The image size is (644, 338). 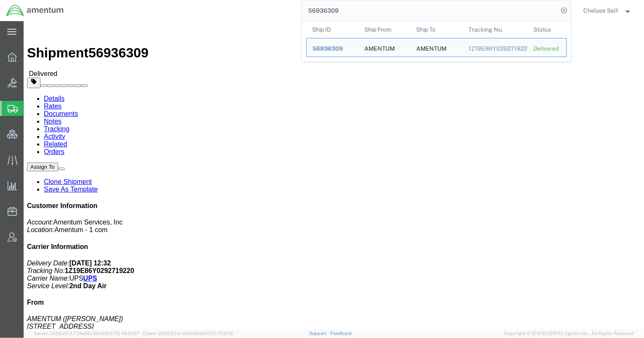 I want to click on th: Tracking Nu., so click(x=495, y=29).